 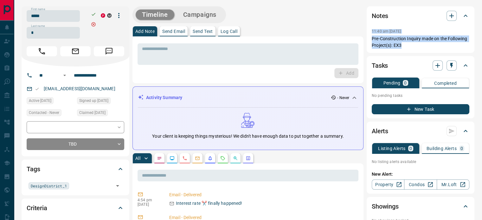 I want to click on span: Contacted - Never, so click(x=44, y=113).